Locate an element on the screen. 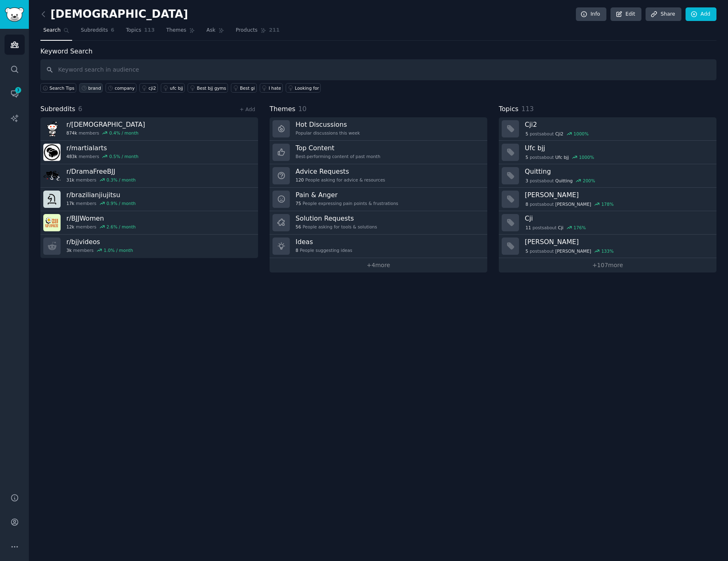 The width and height of the screenshot is (728, 561). h3: Advice Requests is located at coordinates (340, 171).